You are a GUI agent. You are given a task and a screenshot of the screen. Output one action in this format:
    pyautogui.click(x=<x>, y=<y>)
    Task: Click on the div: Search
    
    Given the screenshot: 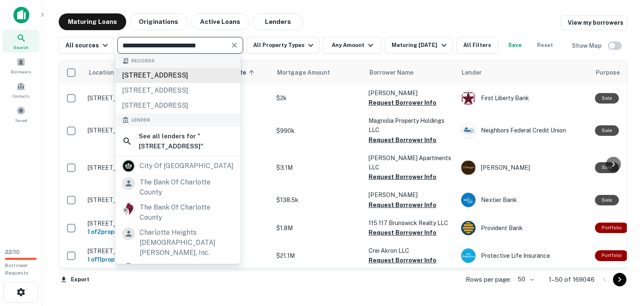 What is the action you would take?
    pyautogui.click(x=21, y=41)
    